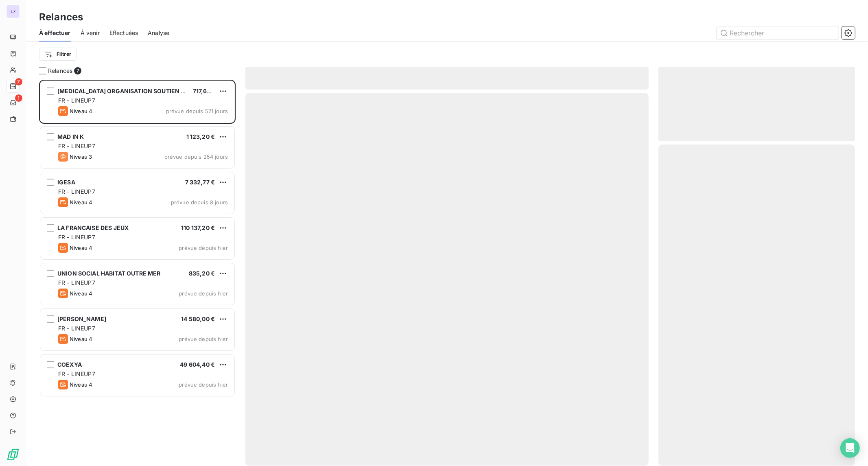 The width and height of the screenshot is (868, 466). Describe the element at coordinates (198, 319) in the screenshot. I see `span: 14 580,00 €` at that location.